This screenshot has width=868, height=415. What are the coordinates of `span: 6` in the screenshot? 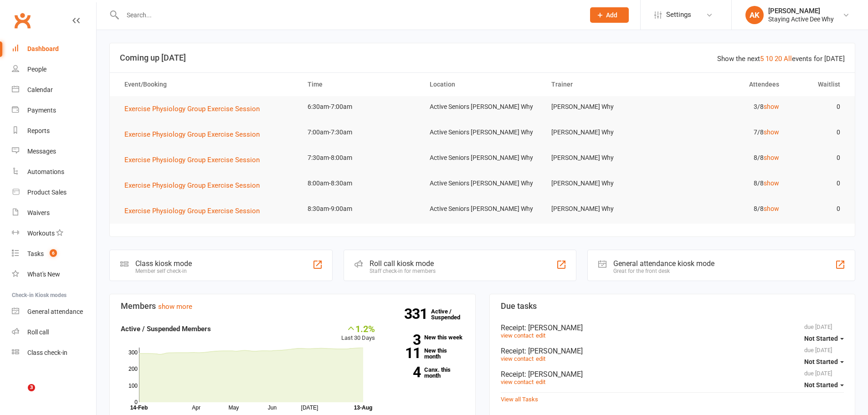 It's located at (53, 253).